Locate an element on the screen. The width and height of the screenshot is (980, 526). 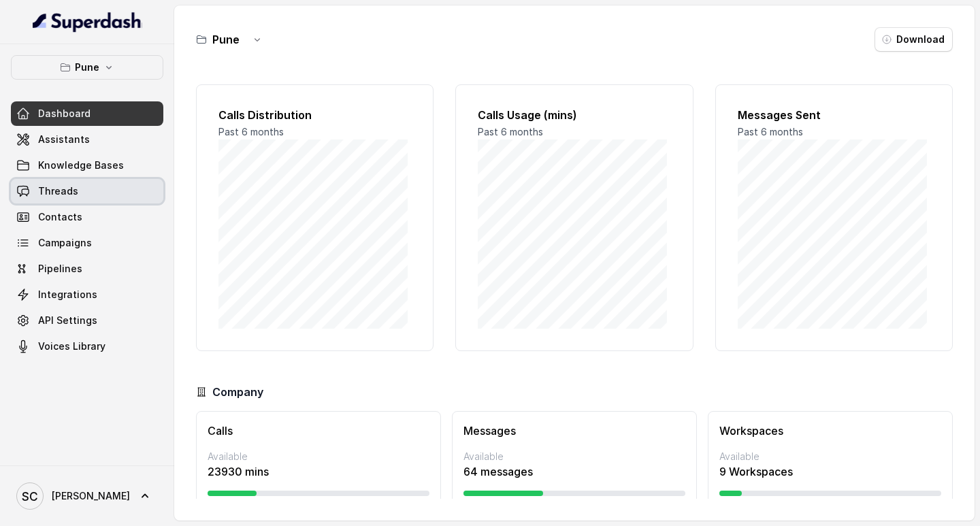
a: Knowledge Bases is located at coordinates (87, 165).